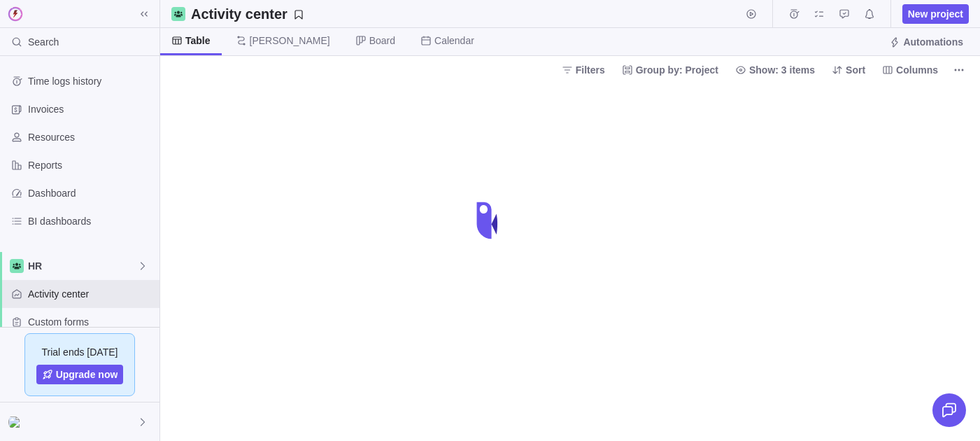 The height and width of the screenshot is (441, 980). Describe the element at coordinates (869, 16) in the screenshot. I see `a: Notifications` at that location.